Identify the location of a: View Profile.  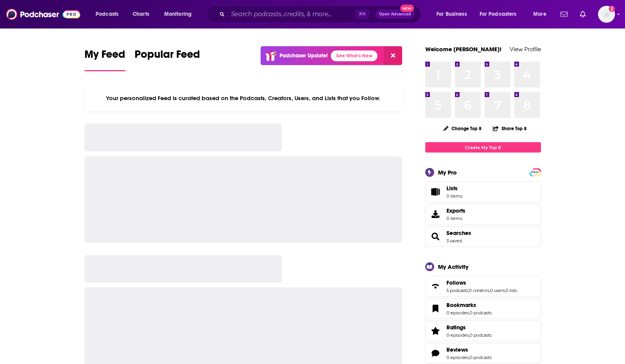
(525, 49).